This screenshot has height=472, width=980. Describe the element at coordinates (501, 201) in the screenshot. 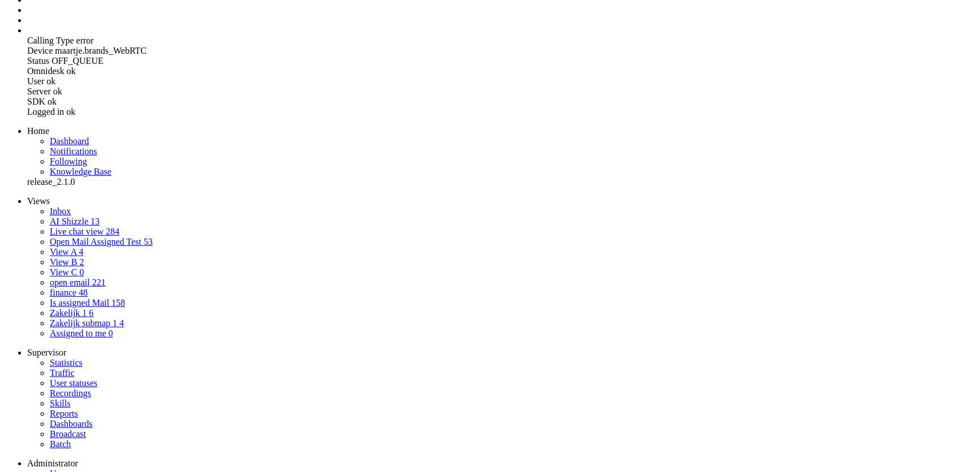

I see `li: Views` at that location.